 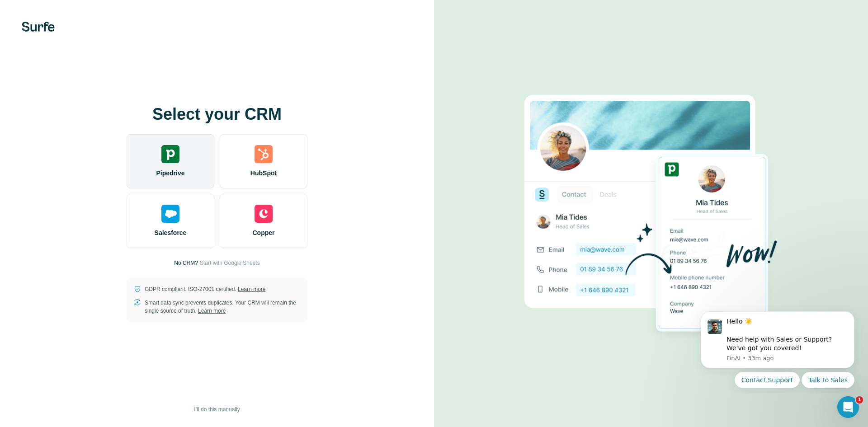 I want to click on button: Quick reply: Contact Support, so click(x=80, y=77).